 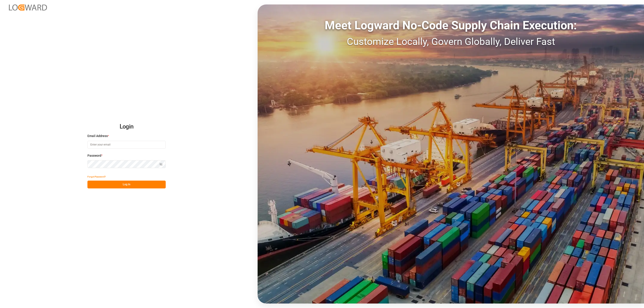 What do you see at coordinates (127, 184) in the screenshot?
I see `button: Log In` at bounding box center [127, 184].